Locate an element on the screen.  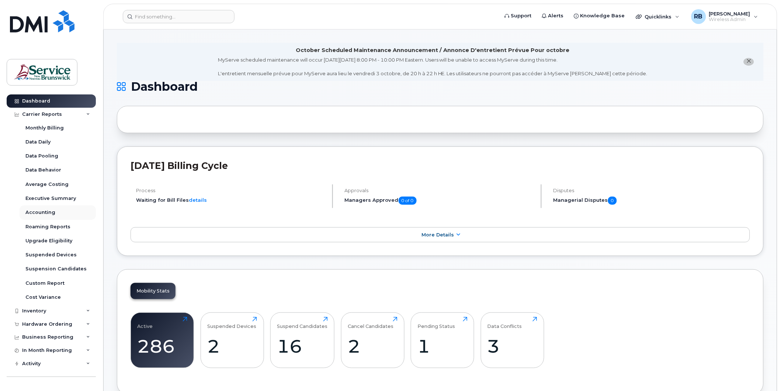
a: Cancel Candidates2 is located at coordinates (372, 340).